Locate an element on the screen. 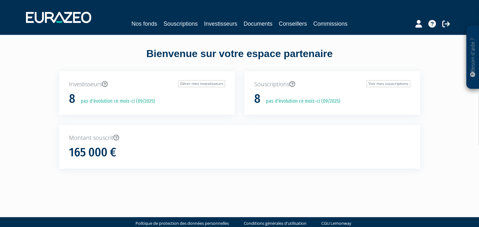 Image resolution: width=479 pixels, height=227 pixels. a: Commissions is located at coordinates (331, 24).